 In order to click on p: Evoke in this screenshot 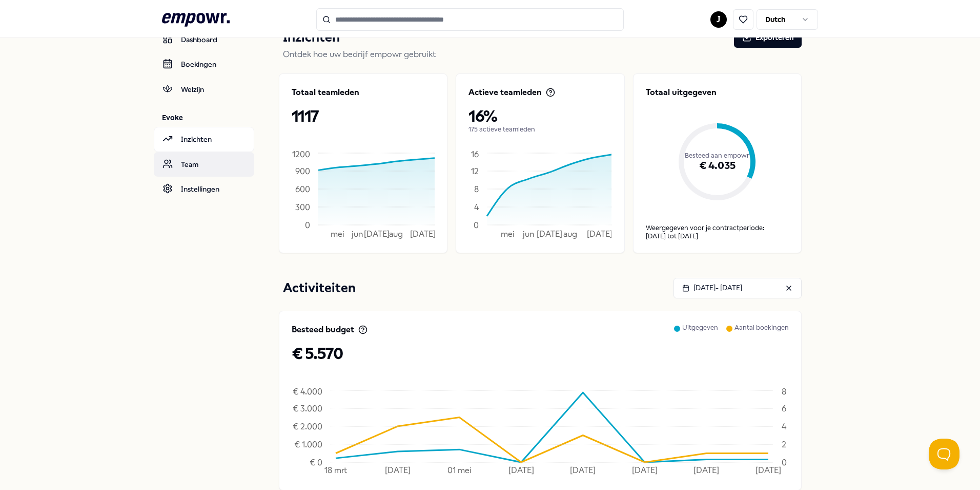, I will do `click(209, 117)`.